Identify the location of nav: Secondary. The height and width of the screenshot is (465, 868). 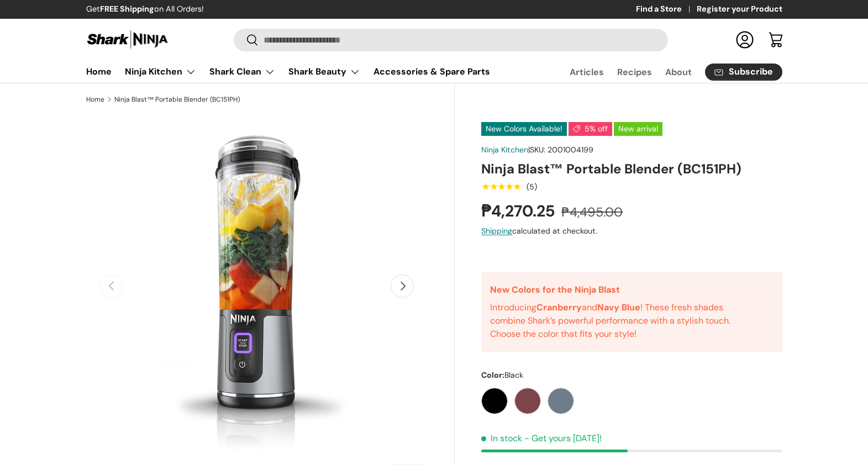
(663, 72).